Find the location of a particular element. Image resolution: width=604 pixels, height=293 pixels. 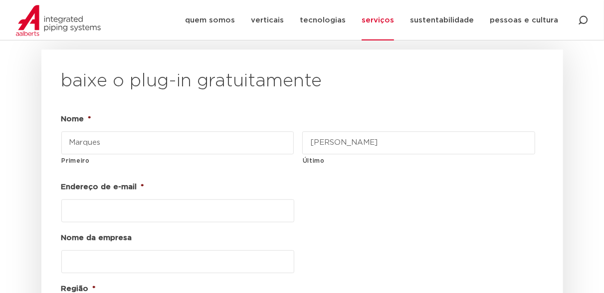

label: Nome da empresa is located at coordinates (97, 238).